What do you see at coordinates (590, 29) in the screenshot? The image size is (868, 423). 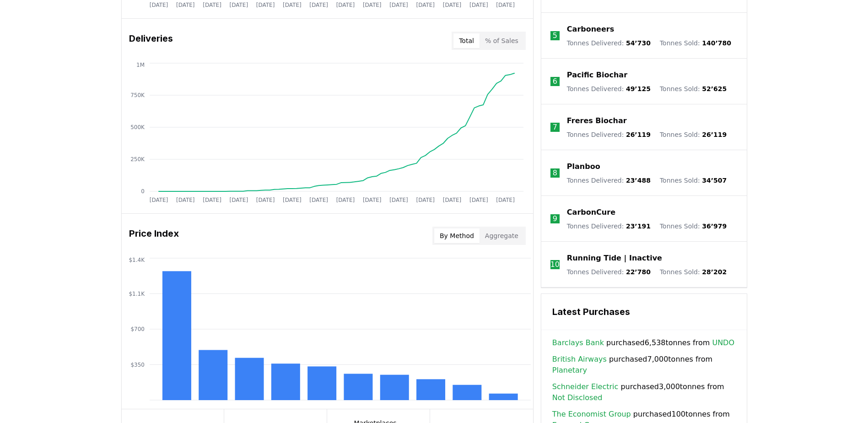 I see `p: Carboneers` at bounding box center [590, 29].